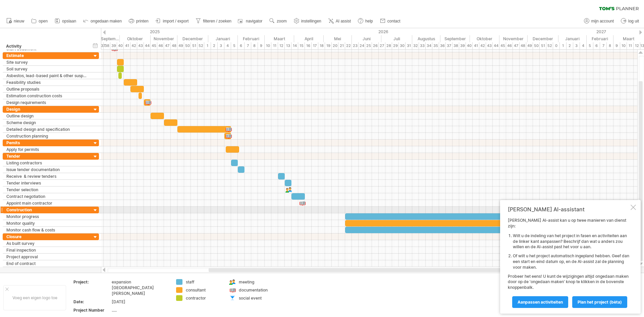 The width and height of the screenshot is (644, 317). What do you see at coordinates (462, 46) in the screenshot?
I see `div: 39` at bounding box center [462, 46].